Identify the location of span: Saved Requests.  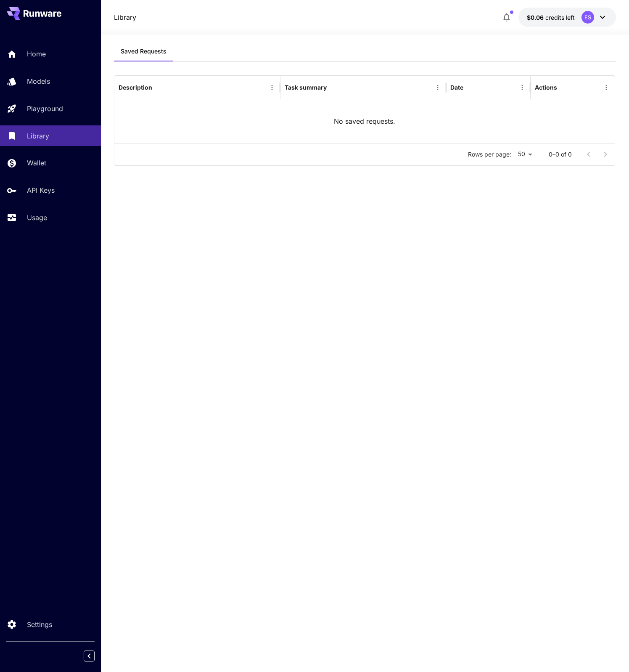
(144, 51).